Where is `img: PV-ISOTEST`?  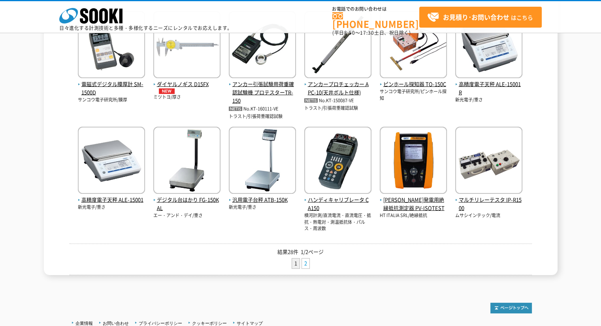 img: PV-ISOTEST is located at coordinates (413, 161).